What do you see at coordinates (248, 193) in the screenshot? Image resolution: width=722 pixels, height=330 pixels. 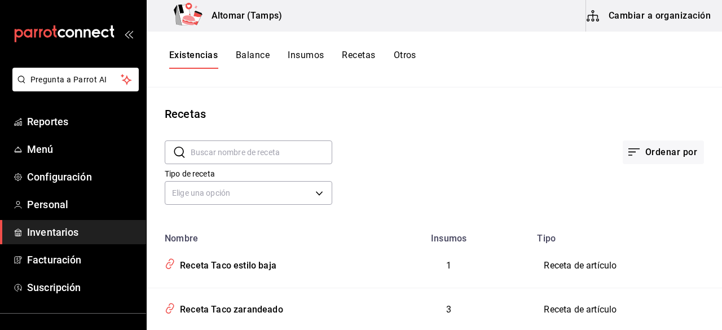 I see `div: Elige una opción` at bounding box center [248, 193].